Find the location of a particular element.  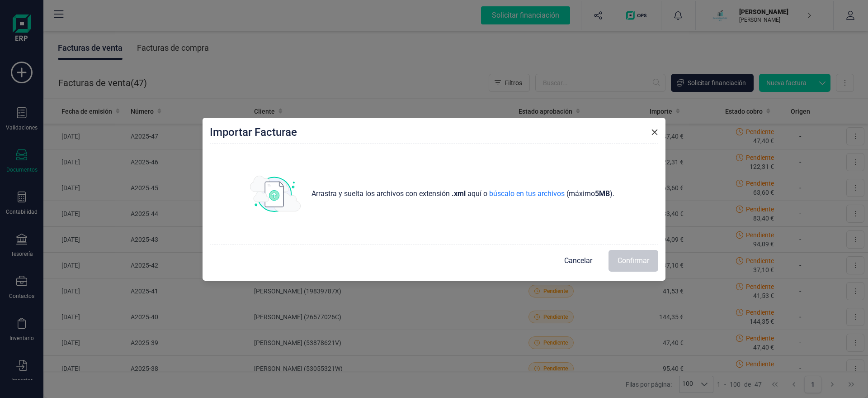

p: aquí o (máximo ) . is located at coordinates (463, 194).